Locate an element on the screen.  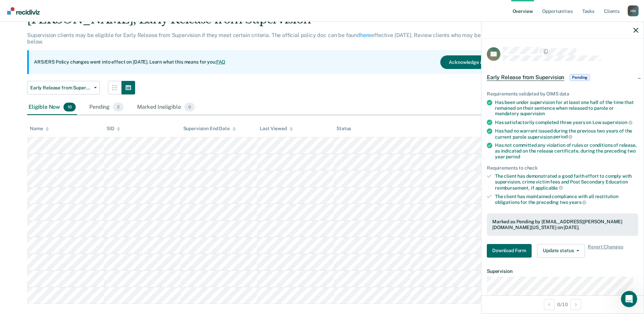
p: Supervision clients may be eligible for Early Release from Supervision if they meet certain crite... is located at coordinates (264, 38).